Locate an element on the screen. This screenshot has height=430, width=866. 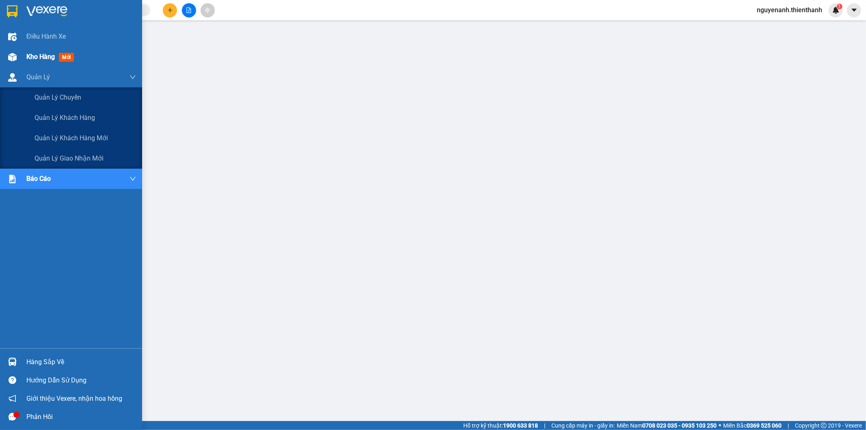
span: Miền Nam is located at coordinates (667, 425).